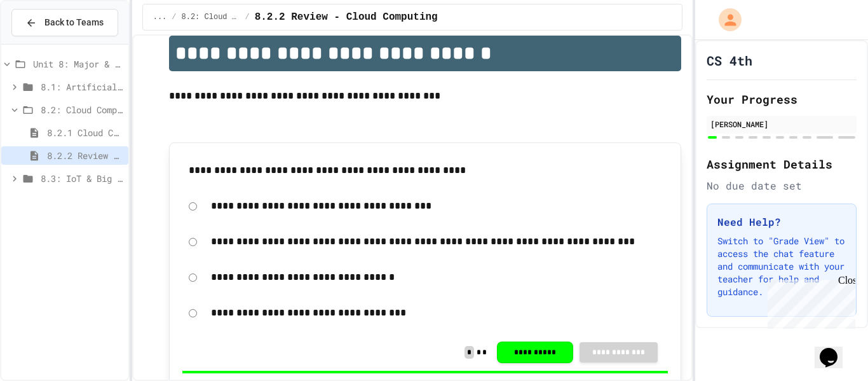 The image size is (868, 381). What do you see at coordinates (85, 132) in the screenshot?
I see `span: 8.2.1 Cloud Computing: Transforming the Digital World` at bounding box center [85, 132].